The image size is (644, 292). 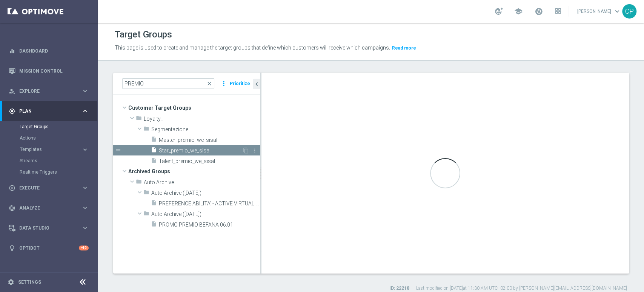 I want to click on div: CP, so click(x=629, y=11).